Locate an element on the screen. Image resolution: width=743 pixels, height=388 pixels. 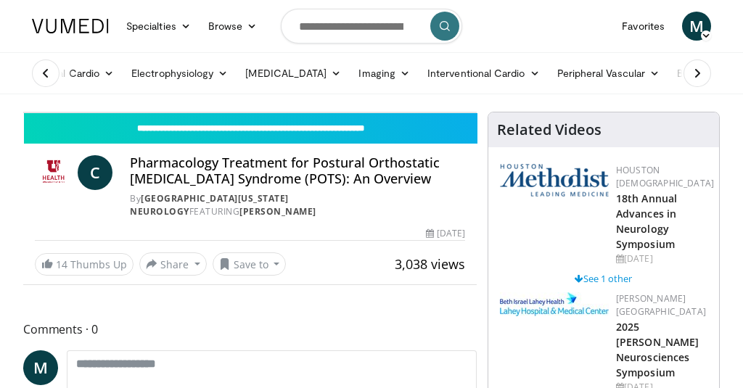
a: Imaging is located at coordinates (384, 73).